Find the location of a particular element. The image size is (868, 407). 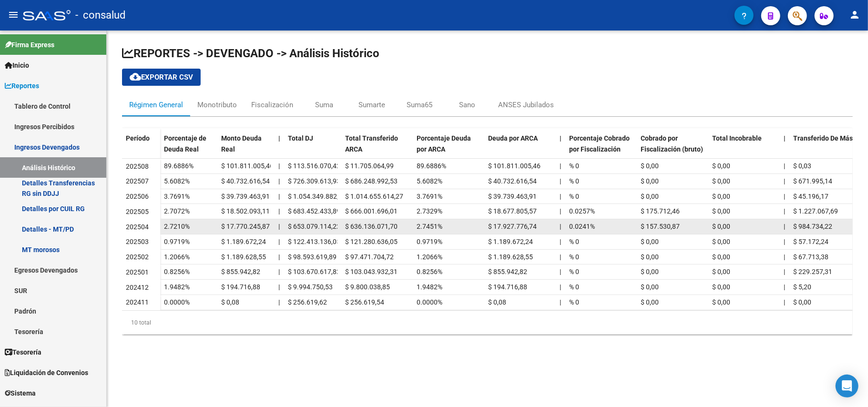

span: 0.9719% is located at coordinates (177, 242).